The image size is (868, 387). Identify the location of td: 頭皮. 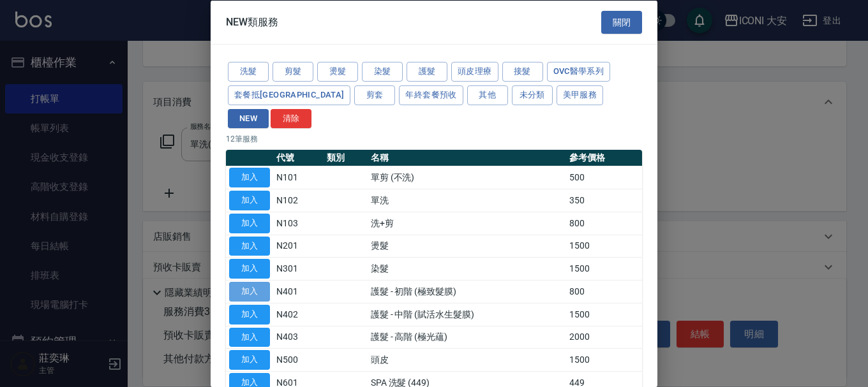
(467, 360).